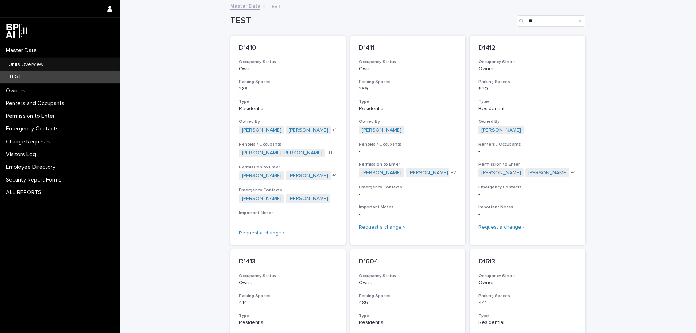 This screenshot has height=333, width=696. I want to click on p: D1604, so click(408, 262).